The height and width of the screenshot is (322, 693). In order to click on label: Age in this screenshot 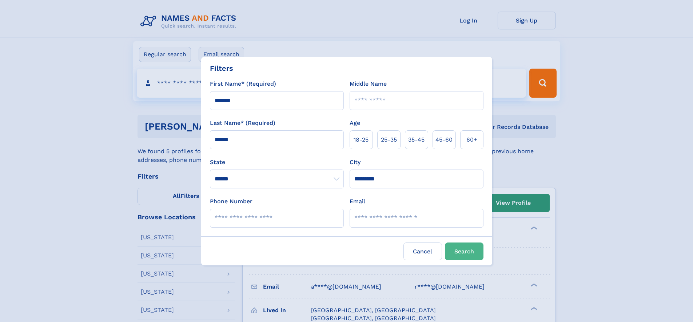, I will do `click(354, 123)`.